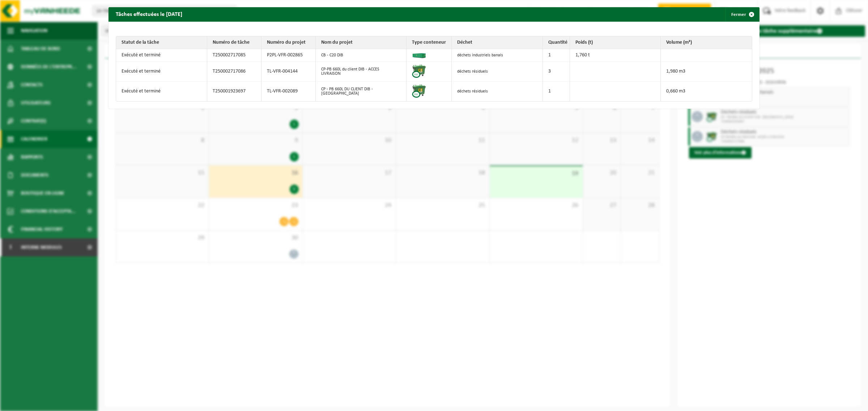 The width and height of the screenshot is (868, 411). Describe the element at coordinates (234, 43) in the screenshot. I see `th: Numéro de tâche` at that location.